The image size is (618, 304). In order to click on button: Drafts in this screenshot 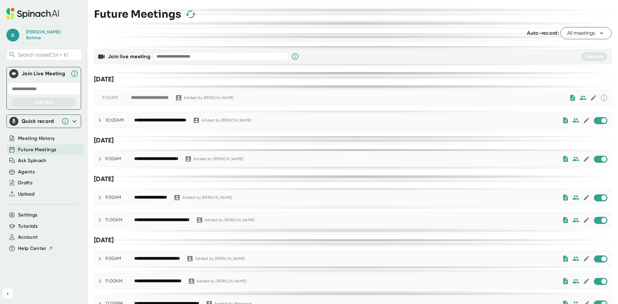, I will do `click(25, 183)`.